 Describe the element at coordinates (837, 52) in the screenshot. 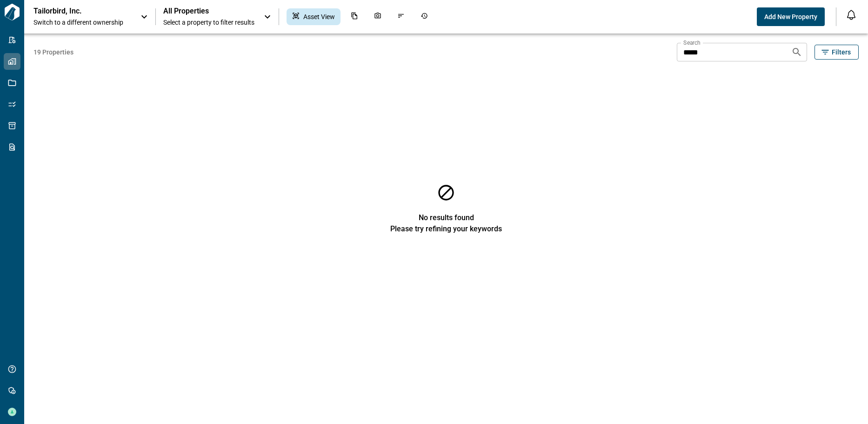

I see `button: Filters` at that location.